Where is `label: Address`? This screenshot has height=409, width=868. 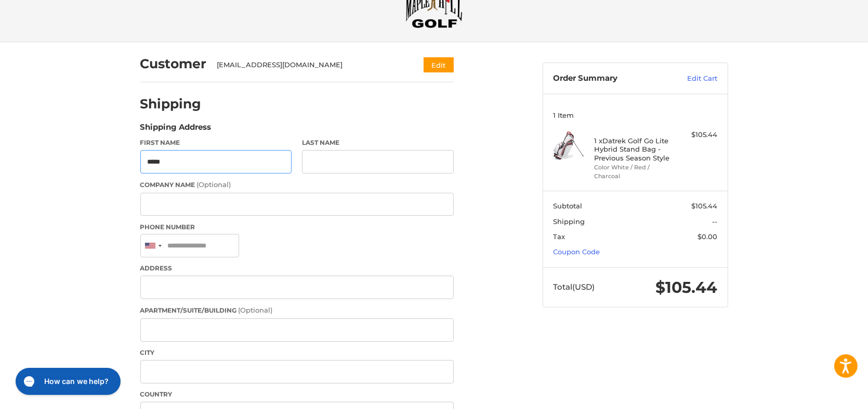
label: Address is located at coordinates (297, 268).